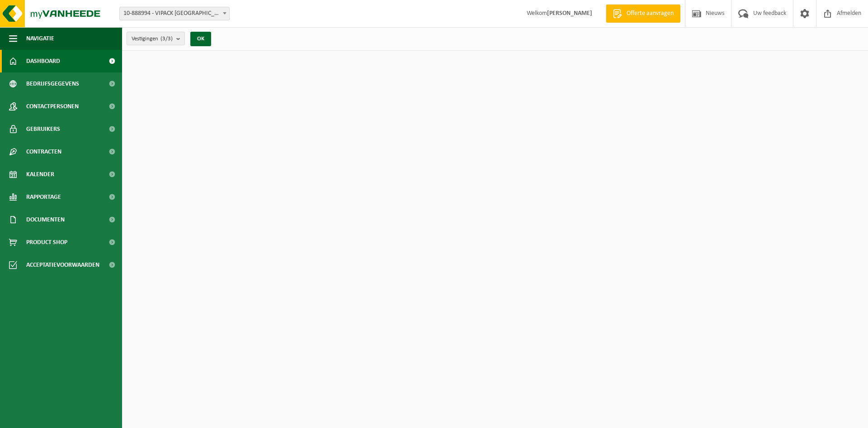 The image size is (868, 428). What do you see at coordinates (45, 220) in the screenshot?
I see `span: Documenten` at bounding box center [45, 220].